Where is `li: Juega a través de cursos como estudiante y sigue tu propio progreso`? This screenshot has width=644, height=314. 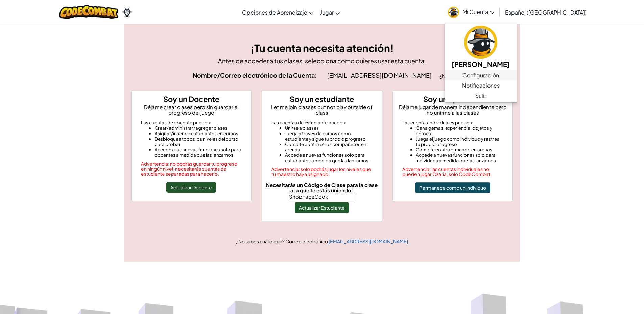
li: Juega a través de cursos como estudiante y sigue tu propio progreso is located at coordinates (328, 136).